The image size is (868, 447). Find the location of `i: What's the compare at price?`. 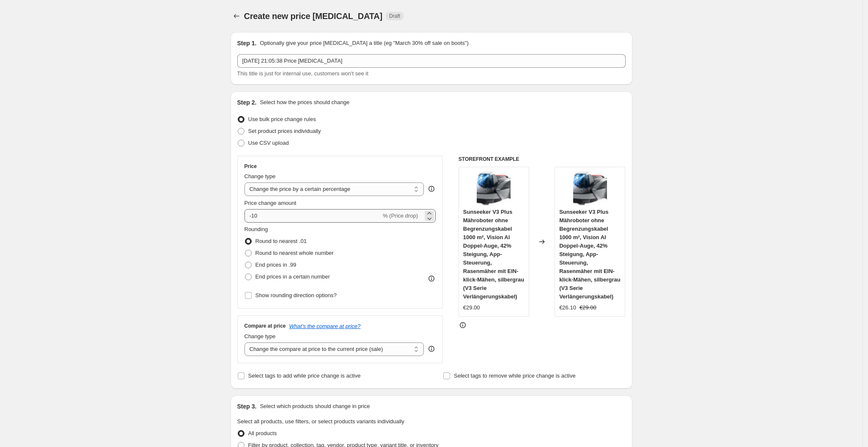

i: What's the compare at price? is located at coordinates (325, 326).